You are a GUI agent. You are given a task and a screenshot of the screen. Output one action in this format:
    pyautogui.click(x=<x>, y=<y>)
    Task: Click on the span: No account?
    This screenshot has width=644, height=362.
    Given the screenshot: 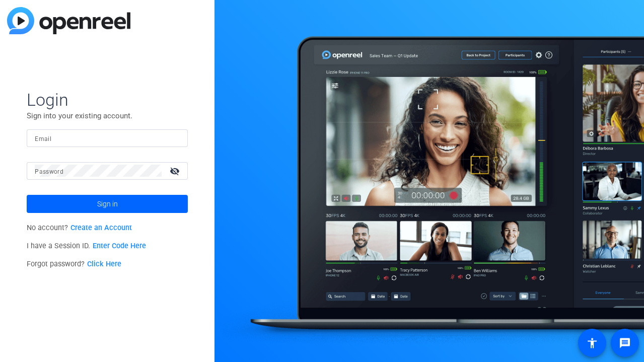 What is the action you would take?
    pyautogui.click(x=79, y=227)
    